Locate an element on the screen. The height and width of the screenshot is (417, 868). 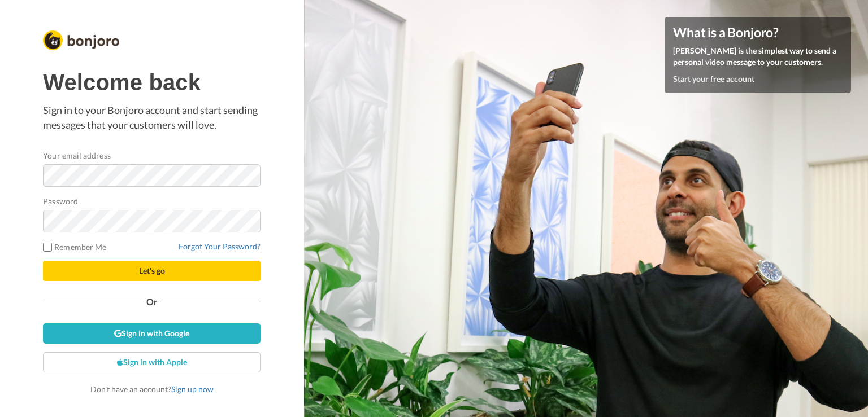
p: Sign in to your Bonjoro account and start sending messages that your customers will love. is located at coordinates (152, 118).